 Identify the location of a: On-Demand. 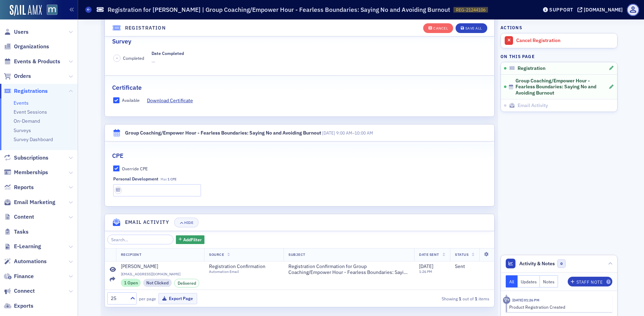
(26, 121).